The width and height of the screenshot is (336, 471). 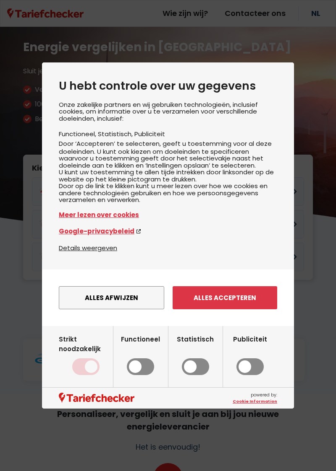 What do you see at coordinates (168, 86) in the screenshot?
I see `h2: U hebt controle over uw gegevens` at bounding box center [168, 86].